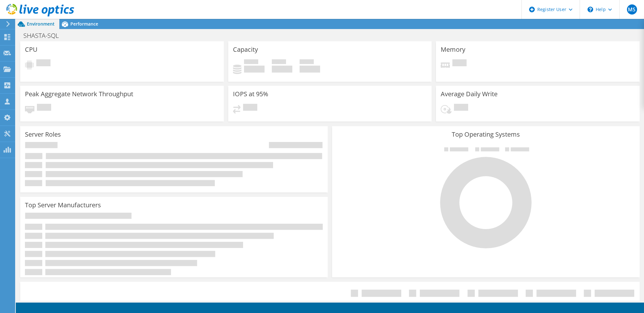  Describe the element at coordinates (245, 49) in the screenshot. I see `h3: Capacity` at that location.